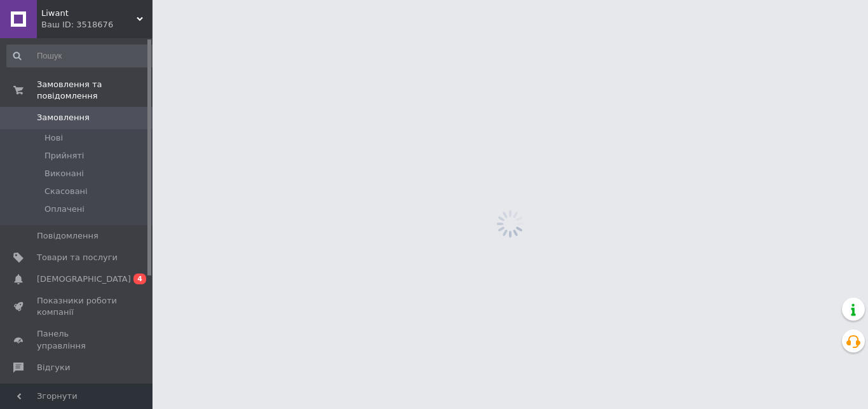 The width and height of the screenshot is (868, 409). I want to click on span: Замовлення та повідомлення, so click(95, 90).